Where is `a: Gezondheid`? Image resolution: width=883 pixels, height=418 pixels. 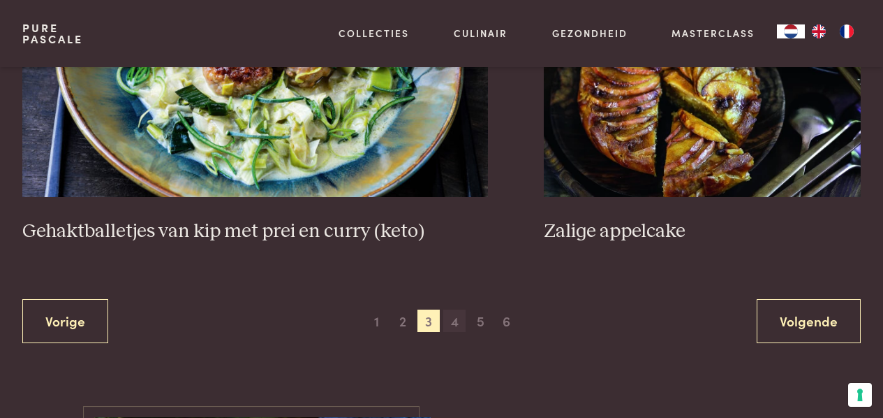
a: Gezondheid is located at coordinates (590, 33).